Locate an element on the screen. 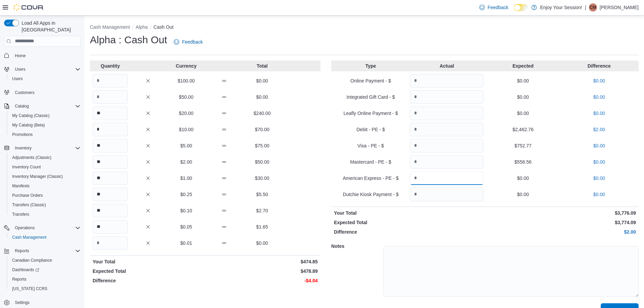 The width and height of the screenshot is (644, 308). p: Mastercard - PE - $ is located at coordinates (370, 162).